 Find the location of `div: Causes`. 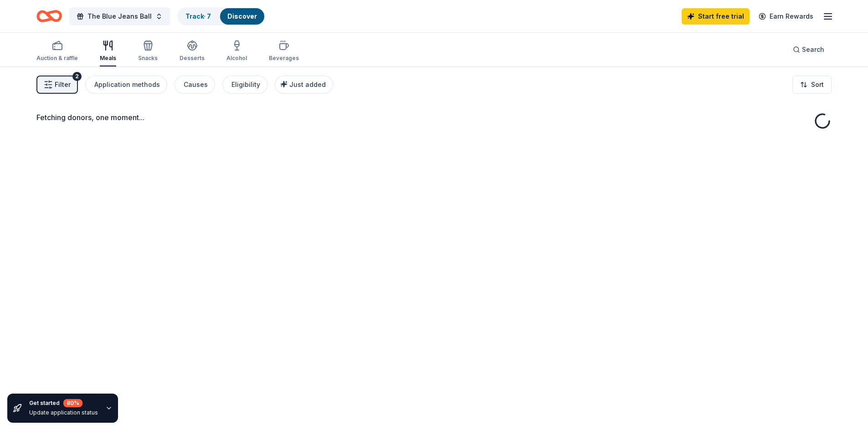

div: Causes is located at coordinates (196, 85).